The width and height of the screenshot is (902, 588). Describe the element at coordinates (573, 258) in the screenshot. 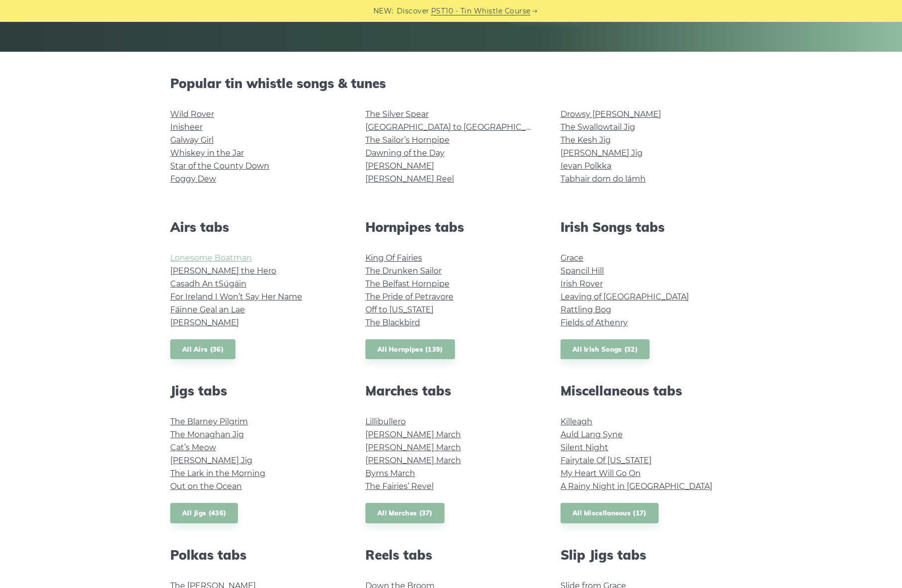

I see `a: Grace` at that location.